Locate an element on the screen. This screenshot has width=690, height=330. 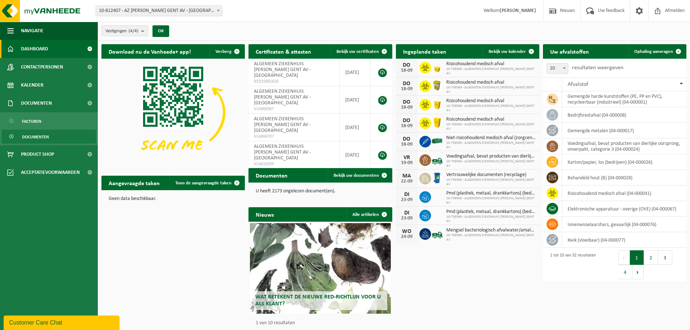
h2: Aangevraagde taken is located at coordinates (134, 183).